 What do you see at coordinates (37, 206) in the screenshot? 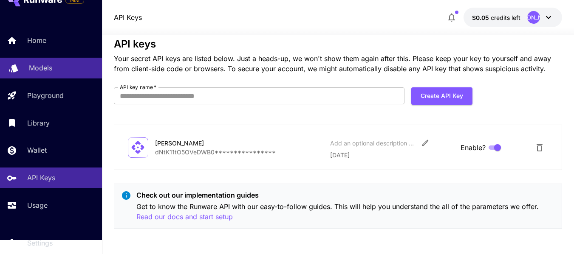
I see `p: Usage` at bounding box center [37, 206].